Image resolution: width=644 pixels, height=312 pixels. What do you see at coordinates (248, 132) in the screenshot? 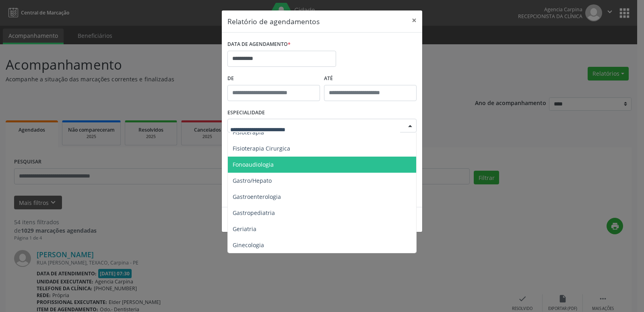
I see `span: Fisioterapia` at bounding box center [248, 132].